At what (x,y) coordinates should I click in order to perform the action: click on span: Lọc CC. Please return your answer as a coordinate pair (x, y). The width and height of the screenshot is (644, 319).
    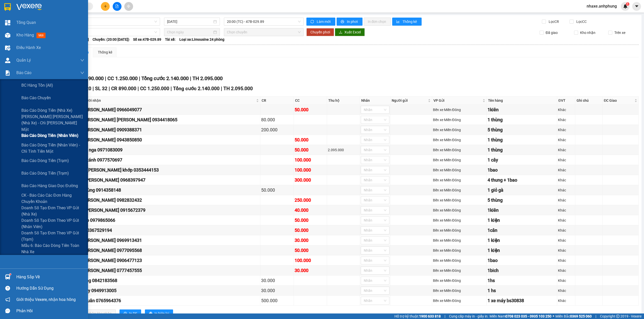
    Looking at the image, I should click on (581, 22).